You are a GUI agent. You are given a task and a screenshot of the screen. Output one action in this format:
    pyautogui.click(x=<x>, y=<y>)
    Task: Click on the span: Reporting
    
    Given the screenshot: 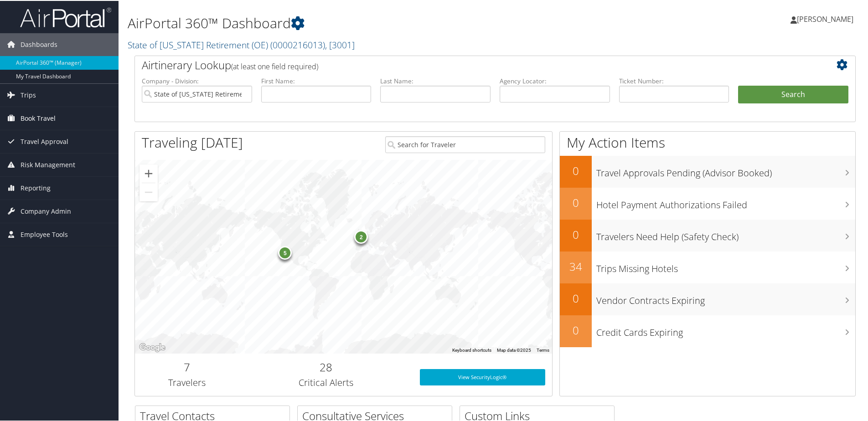 What is the action you would take?
    pyautogui.click(x=36, y=187)
    